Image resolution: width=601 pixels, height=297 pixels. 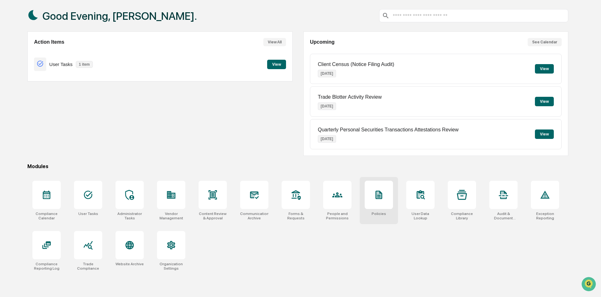 What do you see at coordinates (8, 8) in the screenshot?
I see `button: Open customer support` at bounding box center [8, 8].